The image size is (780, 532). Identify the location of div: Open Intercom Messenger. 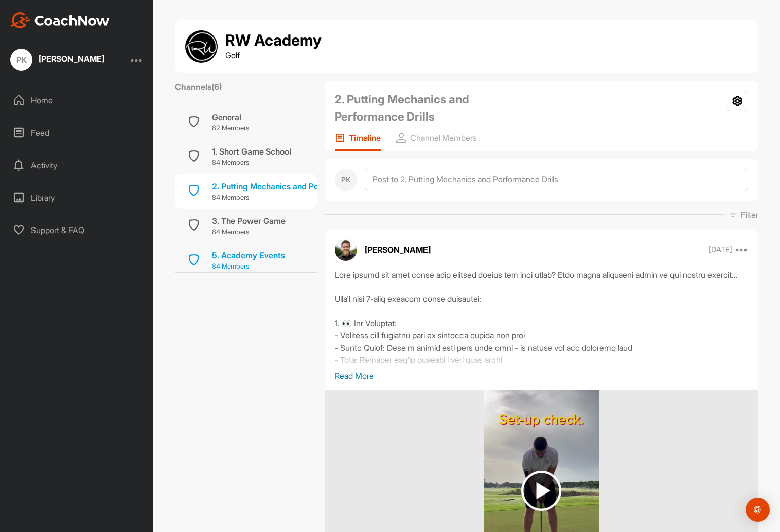
(757, 510).